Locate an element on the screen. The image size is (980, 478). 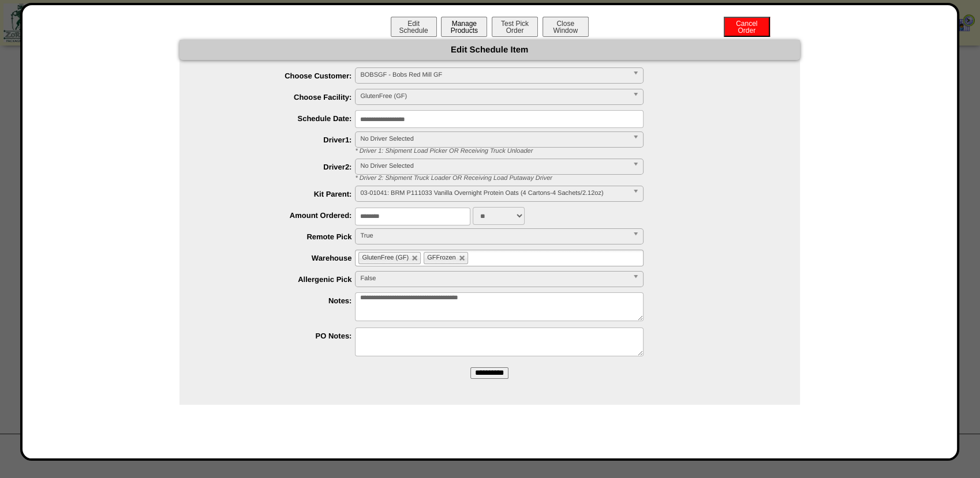
span: BOBSGF - Bobs Red Mill GF is located at coordinates (494, 75).